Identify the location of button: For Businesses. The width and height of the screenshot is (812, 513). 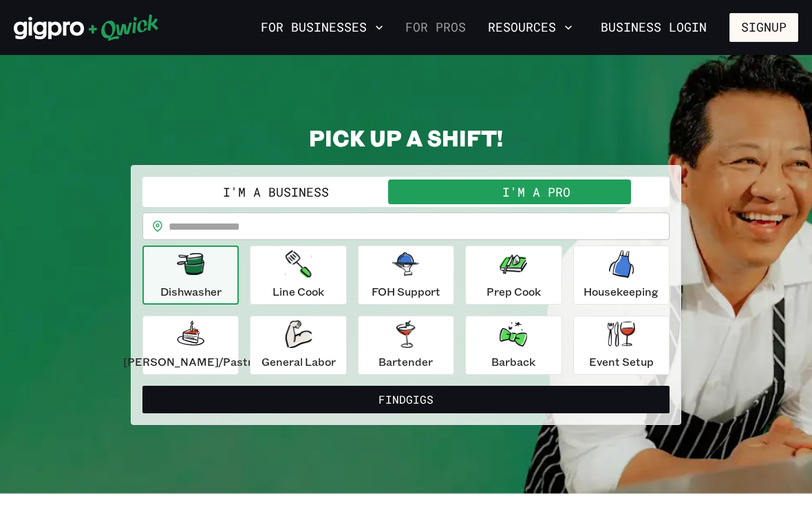
(322, 27).